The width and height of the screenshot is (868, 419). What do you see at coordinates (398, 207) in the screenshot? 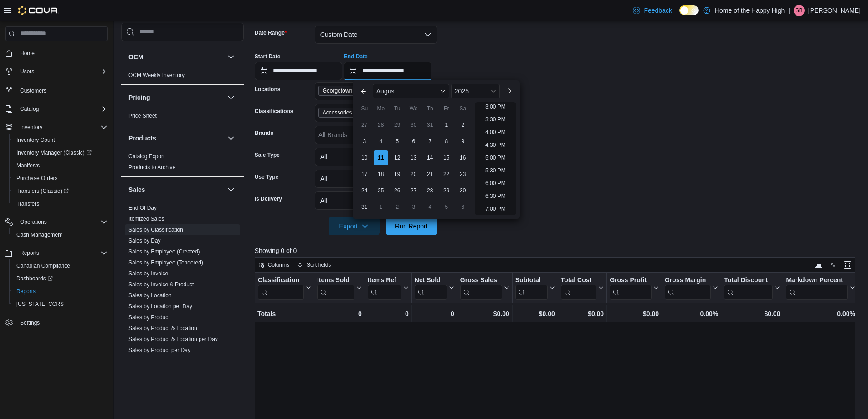
I see `div: day-2` at bounding box center [398, 207].